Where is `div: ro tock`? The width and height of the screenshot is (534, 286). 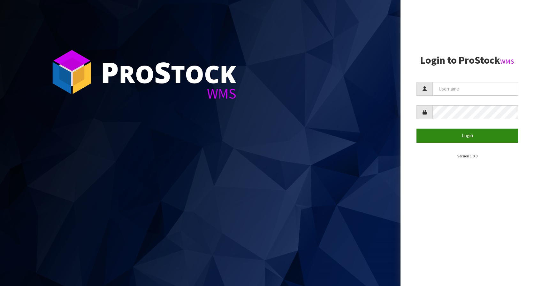
div: ro tock is located at coordinates (168, 72).